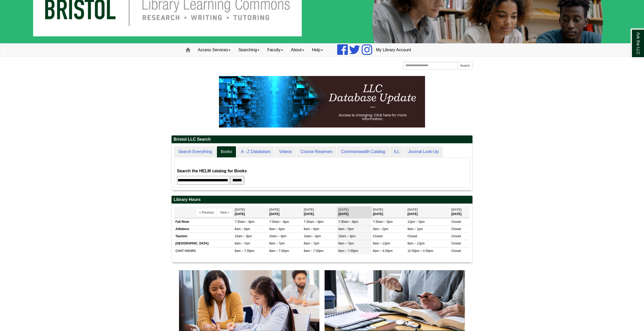 Image resolution: width=644 pixels, height=331 pixels. What do you see at coordinates (224, 212) in the screenshot?
I see `button: Next »` at bounding box center [224, 212].